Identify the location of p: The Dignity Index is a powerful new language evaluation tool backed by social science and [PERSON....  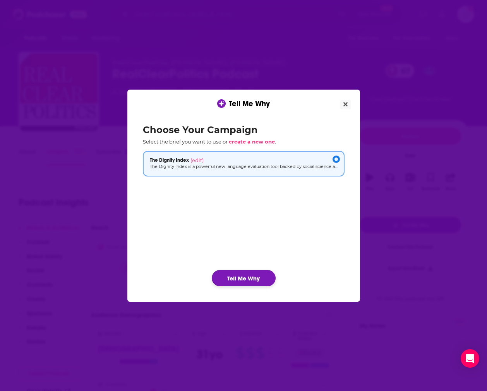
(244, 166).